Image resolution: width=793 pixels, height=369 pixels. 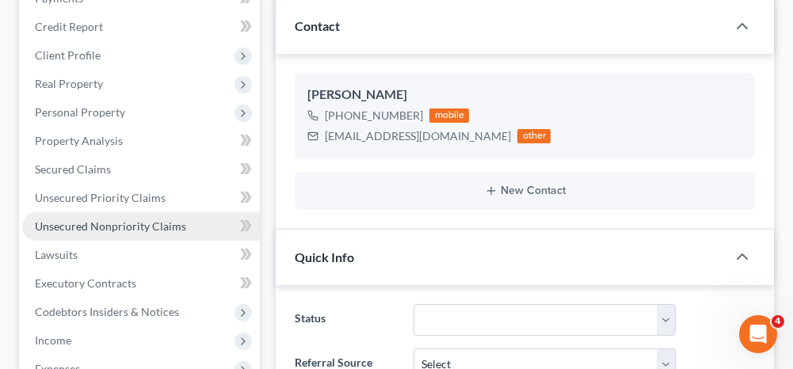 I want to click on a: Secured Claims, so click(x=141, y=169).